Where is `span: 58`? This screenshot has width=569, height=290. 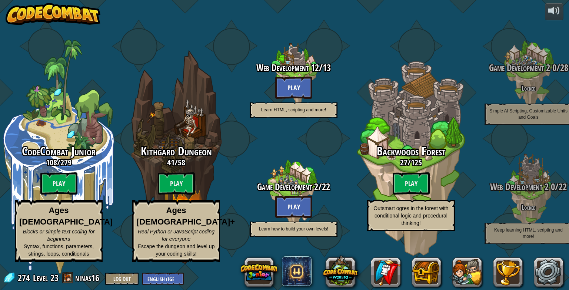
span: 58 is located at coordinates (181, 163).